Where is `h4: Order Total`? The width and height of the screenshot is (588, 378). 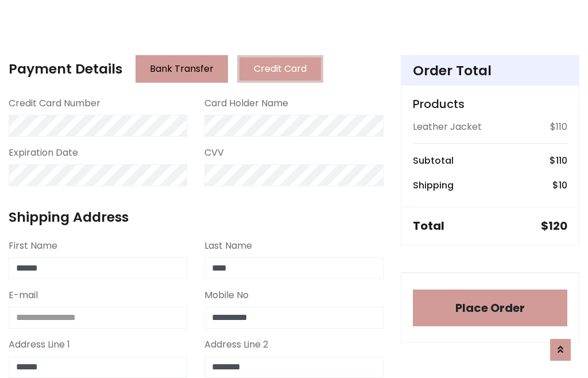
h4: Order Total is located at coordinates (490, 71).